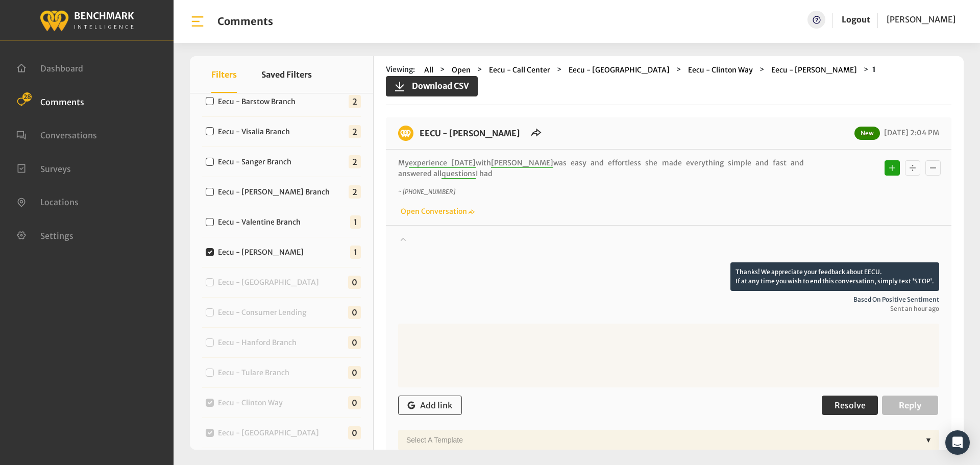  I want to click on a: Open Conversation, so click(436, 211).